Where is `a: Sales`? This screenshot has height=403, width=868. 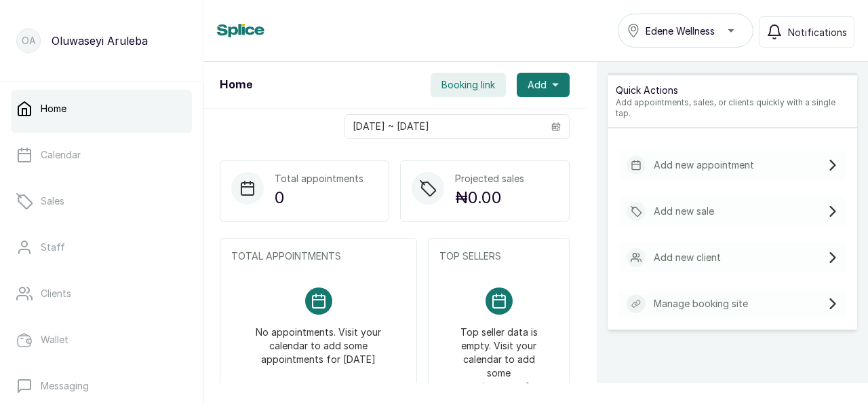
a: Sales is located at coordinates (101, 201).